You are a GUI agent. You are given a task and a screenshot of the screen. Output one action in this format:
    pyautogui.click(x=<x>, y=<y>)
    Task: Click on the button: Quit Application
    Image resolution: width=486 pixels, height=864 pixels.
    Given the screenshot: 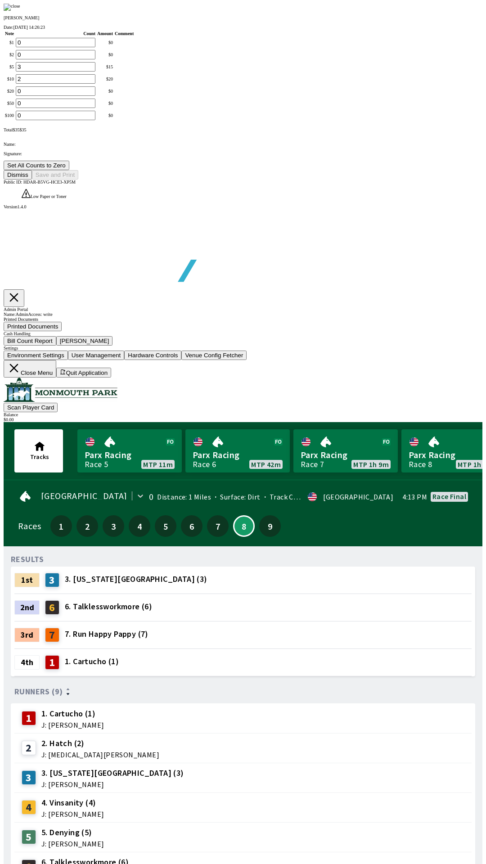 What is the action you would take?
    pyautogui.click(x=84, y=372)
    